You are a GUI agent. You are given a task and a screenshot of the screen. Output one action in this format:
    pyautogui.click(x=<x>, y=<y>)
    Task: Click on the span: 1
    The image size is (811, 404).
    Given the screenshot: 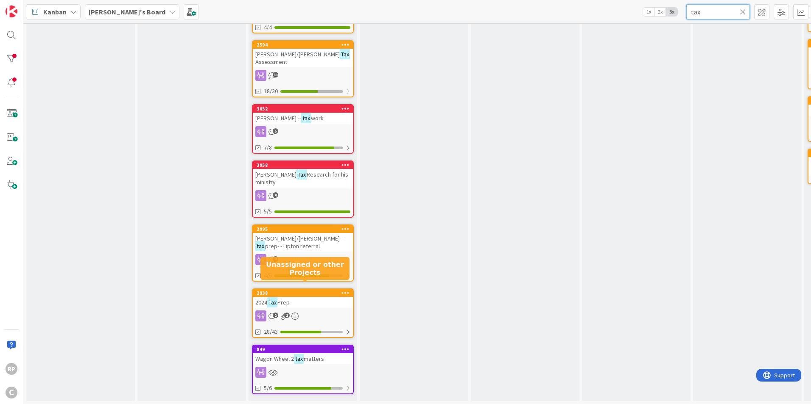 What is the action you would take?
    pyautogui.click(x=287, y=315)
    